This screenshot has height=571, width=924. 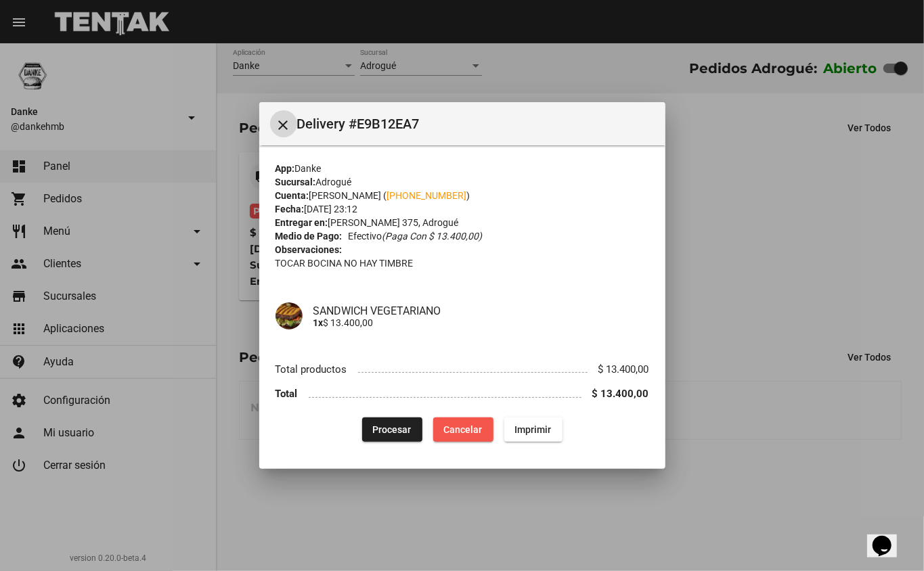 I want to click on i: (Paga con $ 13.400,00), so click(x=431, y=236).